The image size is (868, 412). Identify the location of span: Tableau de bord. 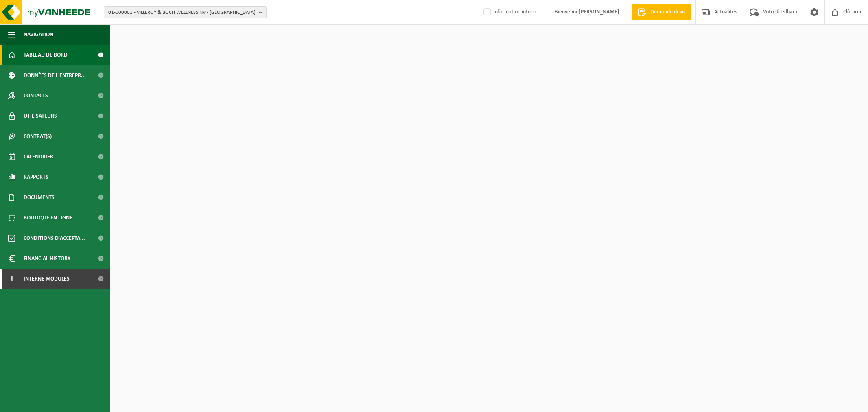
(46, 55).